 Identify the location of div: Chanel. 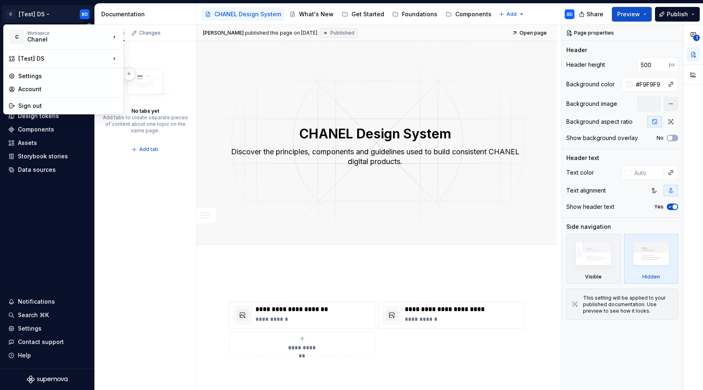
(62, 39).